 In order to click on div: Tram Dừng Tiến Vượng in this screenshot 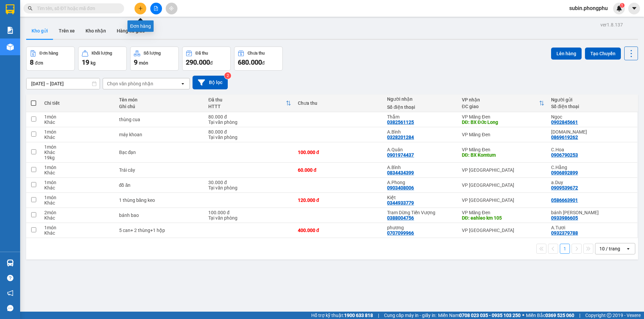, I will do `click(421, 213)`.